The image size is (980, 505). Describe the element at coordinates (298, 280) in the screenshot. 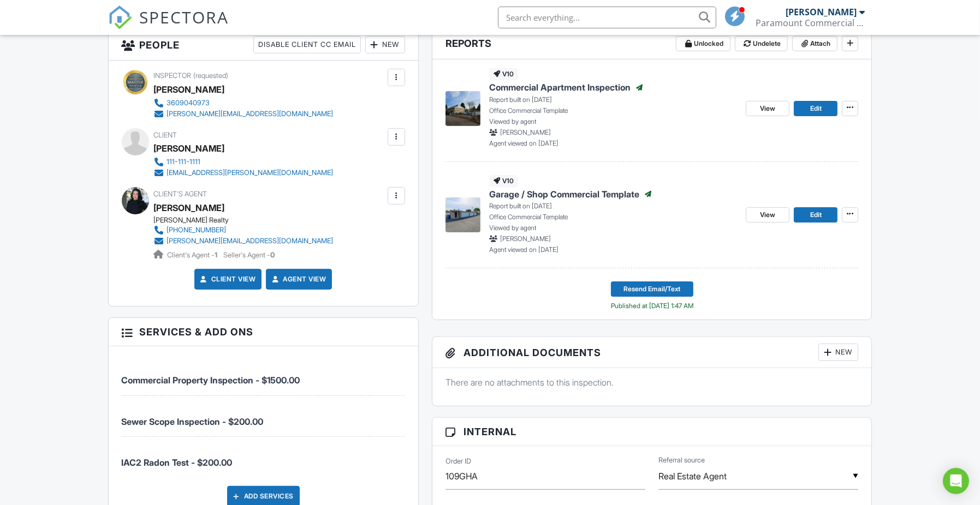

I see `a: Agent View` at that location.